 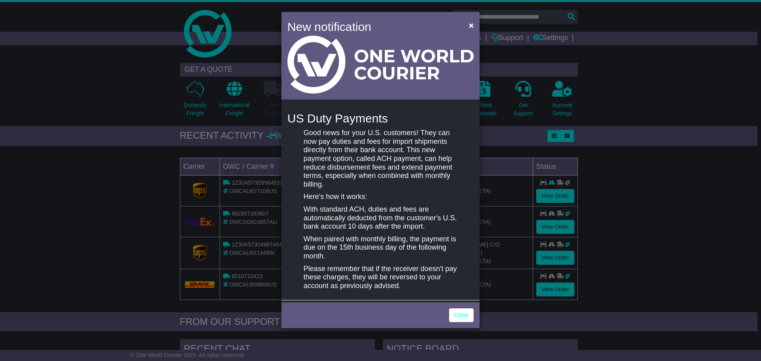 What do you see at coordinates (471, 25) in the screenshot?
I see `button: Close` at bounding box center [471, 25].